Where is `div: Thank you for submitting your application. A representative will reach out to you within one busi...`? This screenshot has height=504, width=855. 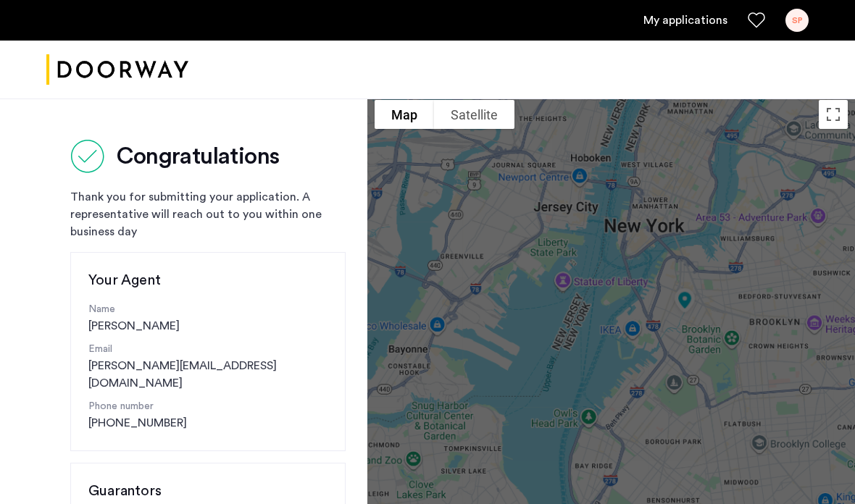
div: Thank you for submitting your application. A representative will reach out to you within one busi... is located at coordinates (208, 215).